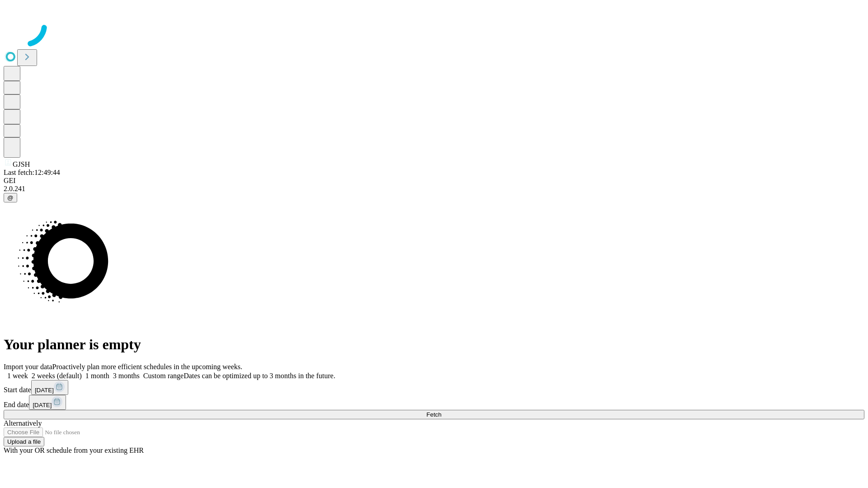 This screenshot has height=488, width=868. What do you see at coordinates (163, 375) in the screenshot?
I see `span: Custom range` at bounding box center [163, 375].